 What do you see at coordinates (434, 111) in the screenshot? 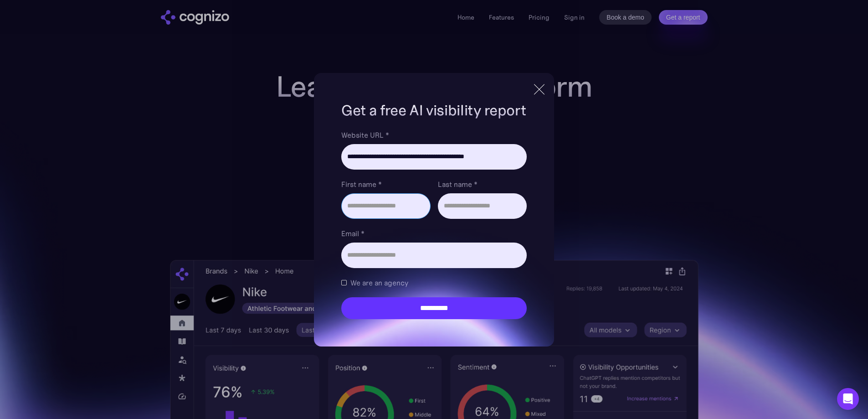
I see `h1: Get a free AI visibility report` at bounding box center [434, 111].